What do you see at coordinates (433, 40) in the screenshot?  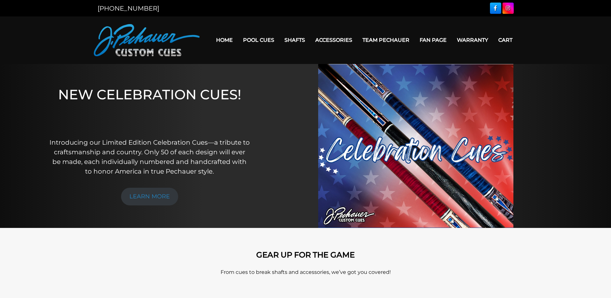 I see `a: Fan Page` at bounding box center [433, 40].